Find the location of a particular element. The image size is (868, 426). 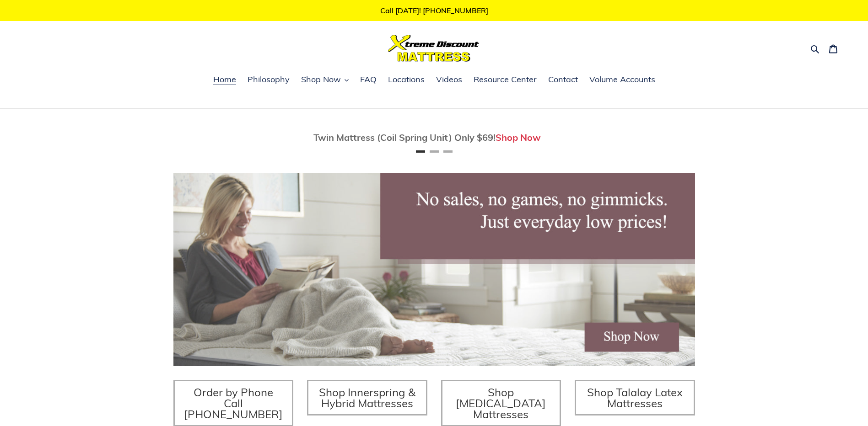

span: Resource Center is located at coordinates (505, 80).